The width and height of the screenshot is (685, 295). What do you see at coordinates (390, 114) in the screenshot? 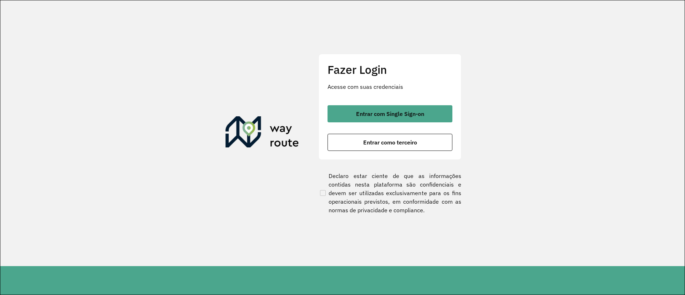
I see `span: Entrar com Single Sign-on` at bounding box center [390, 114].